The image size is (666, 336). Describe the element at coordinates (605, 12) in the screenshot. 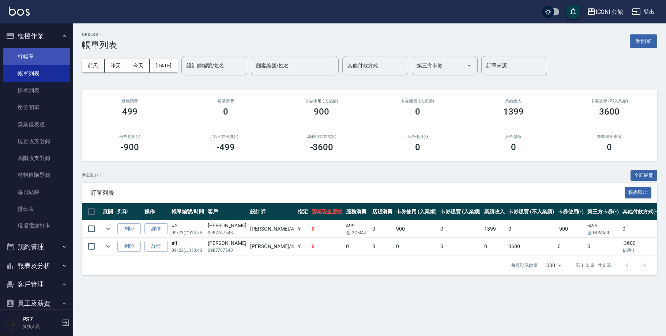

I see `button: ICONI 公館` at that location.